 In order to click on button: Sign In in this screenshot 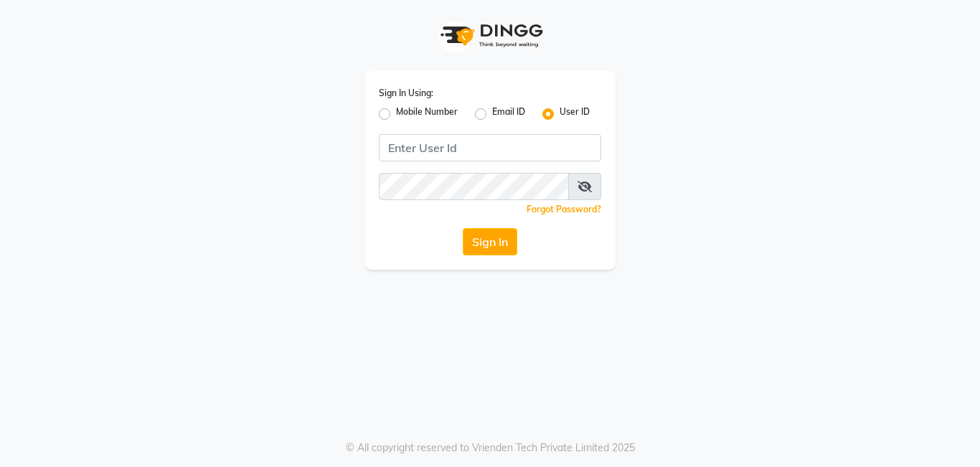, I will do `click(490, 242)`.